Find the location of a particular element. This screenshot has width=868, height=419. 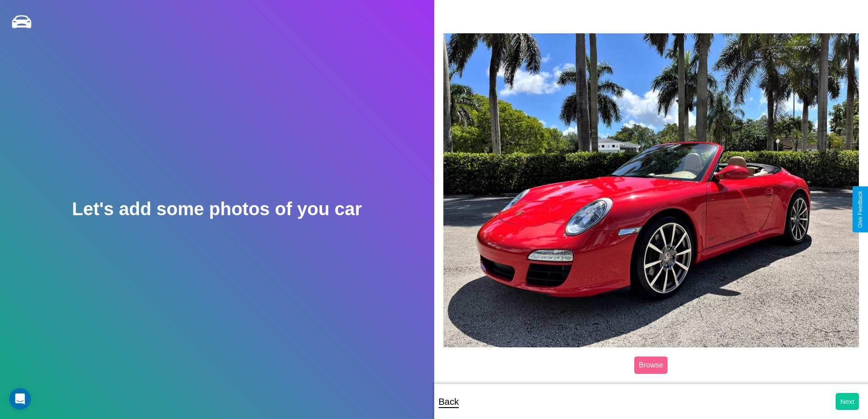

img: posted is located at coordinates (651, 190).